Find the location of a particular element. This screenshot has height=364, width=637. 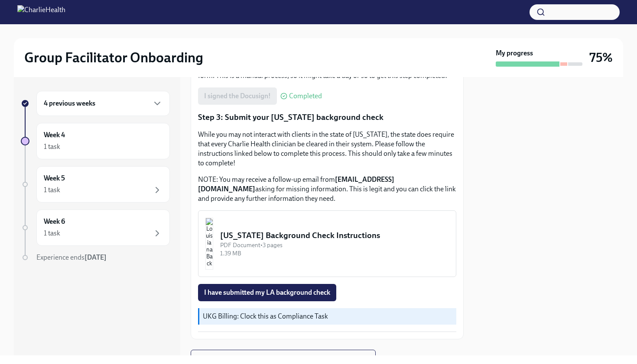

a: Week 61 task is located at coordinates (96, 228).